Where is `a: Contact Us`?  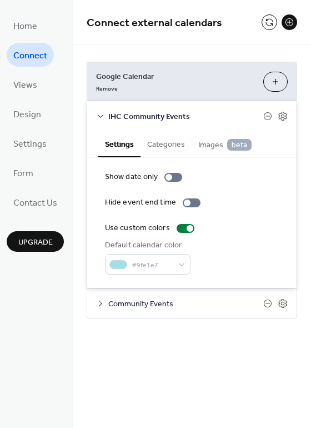 a: Contact Us is located at coordinates (35, 202).